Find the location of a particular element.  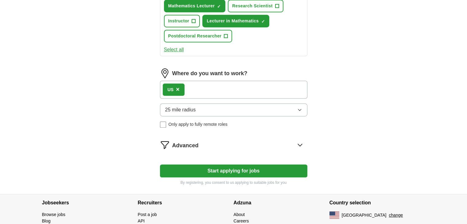

a: Blog is located at coordinates (46, 221).